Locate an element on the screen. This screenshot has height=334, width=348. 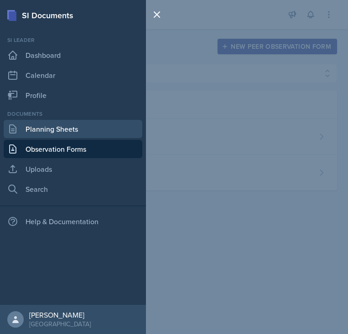
a: Observation Forms is located at coordinates (73, 149).